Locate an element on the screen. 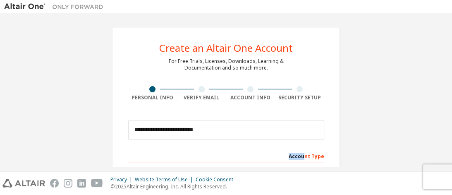  div: Cookie Consent is located at coordinates (217, 180).